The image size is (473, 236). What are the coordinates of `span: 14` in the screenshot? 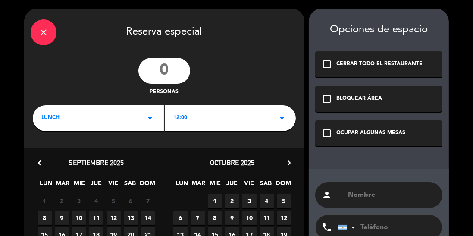 It's located at (148, 218).